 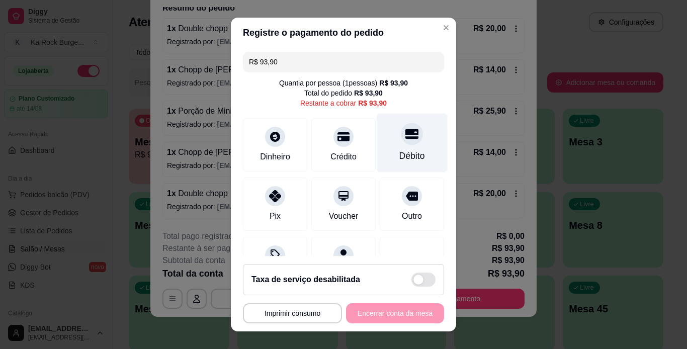 What do you see at coordinates (344, 157) in the screenshot?
I see `div: Crédito` at bounding box center [344, 157].